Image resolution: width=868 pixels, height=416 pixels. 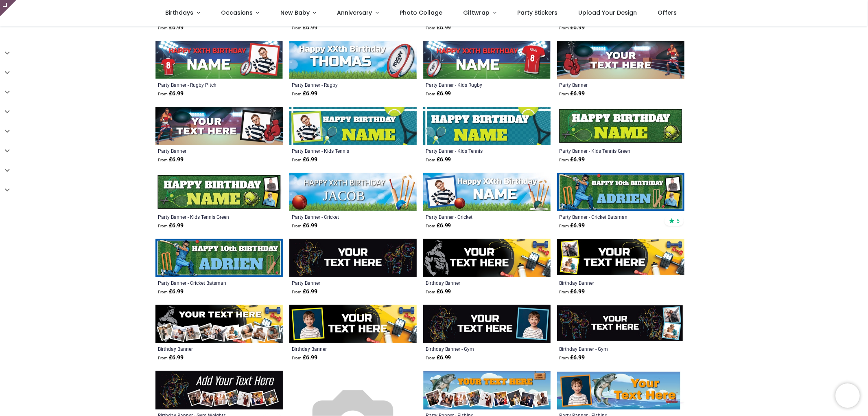 What do you see at coordinates (295, 13) in the screenshot?
I see `span: New Baby` at bounding box center [295, 13].